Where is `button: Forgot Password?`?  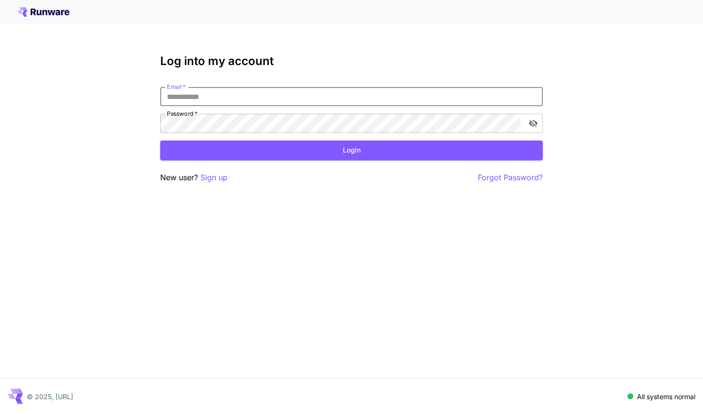
button: Forgot Password? is located at coordinates (511, 178).